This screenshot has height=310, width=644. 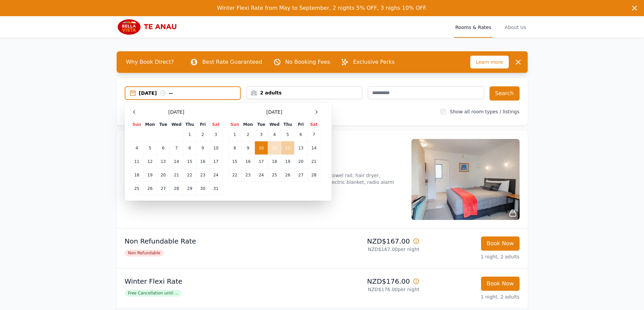 What do you see at coordinates (372, 250) in the screenshot?
I see `p: NZD$167.00 per night` at bounding box center [372, 250].